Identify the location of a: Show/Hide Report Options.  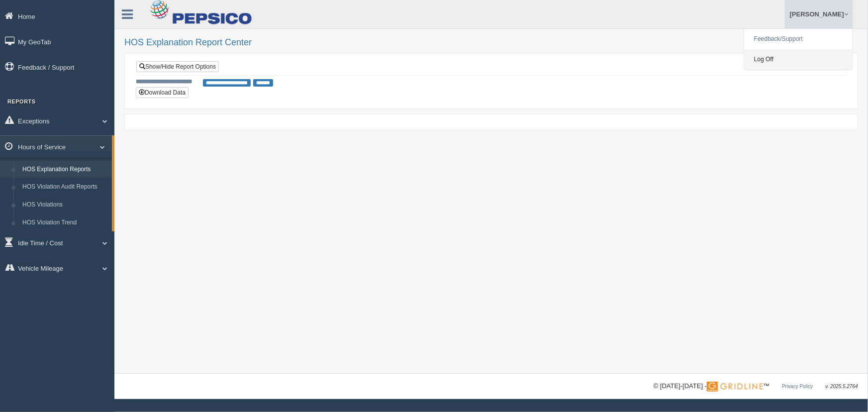
(177, 66).